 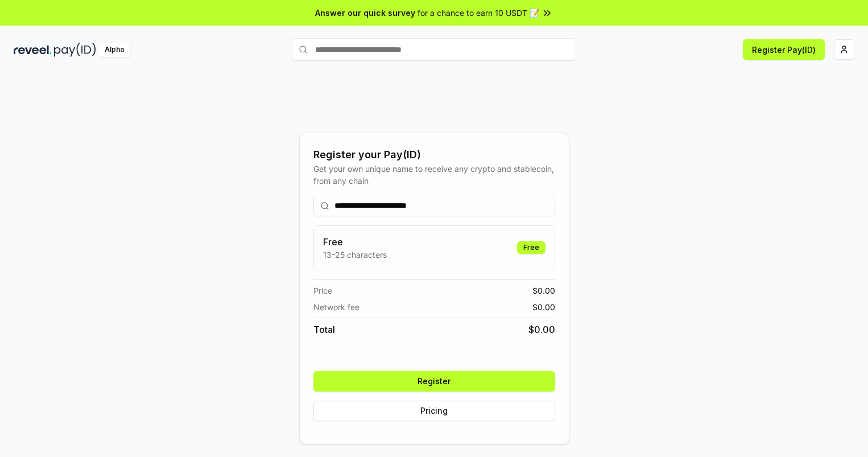 I want to click on h3: Free, so click(x=355, y=242).